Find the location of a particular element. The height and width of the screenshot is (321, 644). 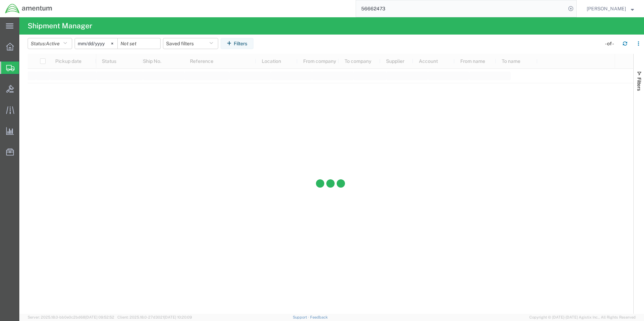

h4: Shipment Manager is located at coordinates (60, 26).